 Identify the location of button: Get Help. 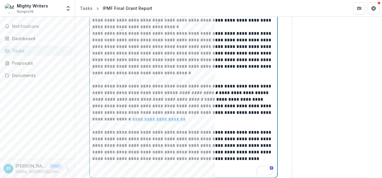
(373, 8).